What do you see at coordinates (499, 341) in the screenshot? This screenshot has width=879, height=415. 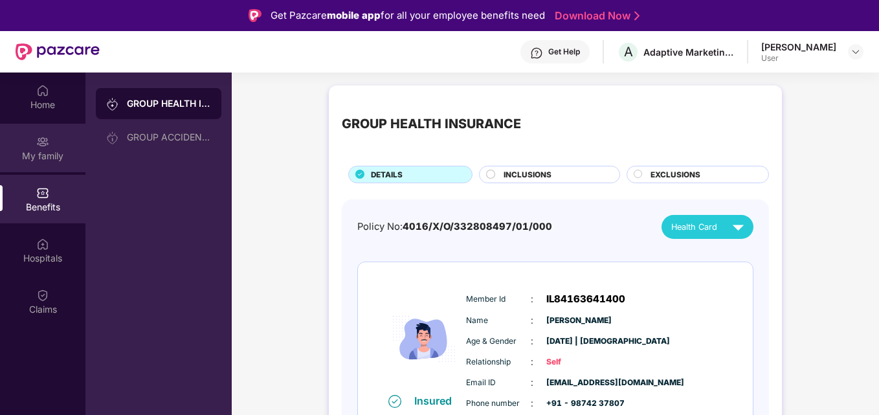 I see `span: Age & Gender` at bounding box center [499, 341].